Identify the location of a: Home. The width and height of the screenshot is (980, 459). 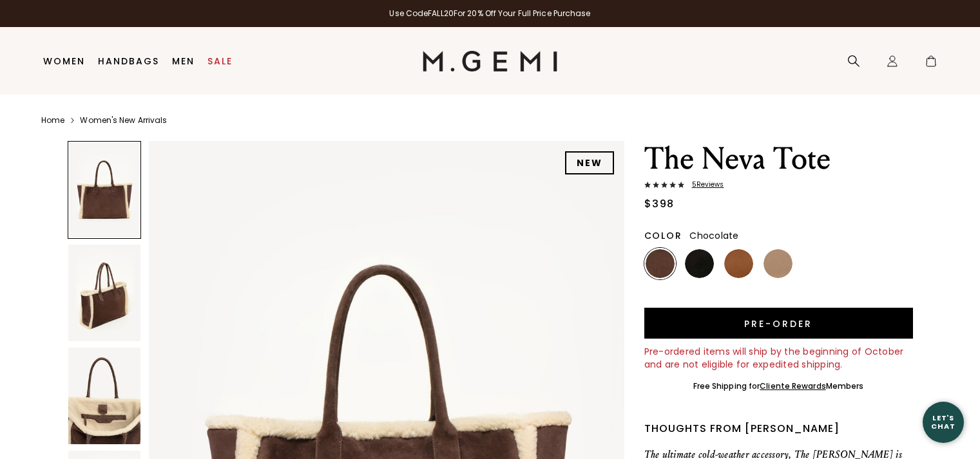
(53, 120).